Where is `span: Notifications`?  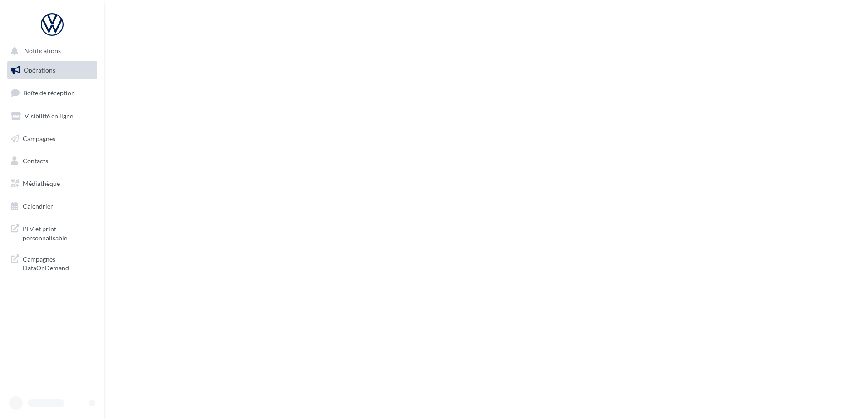
span: Notifications is located at coordinates (43, 51).